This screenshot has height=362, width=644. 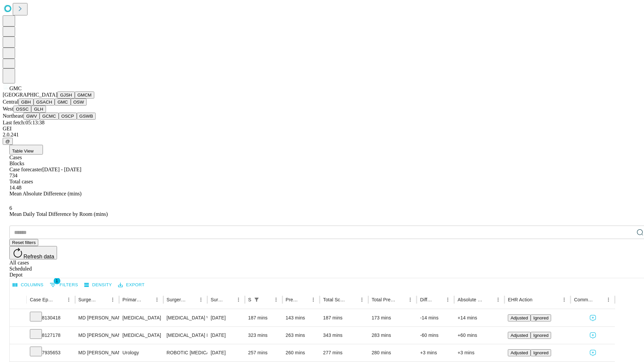 I want to click on div: Urology, so click(x=141, y=352).